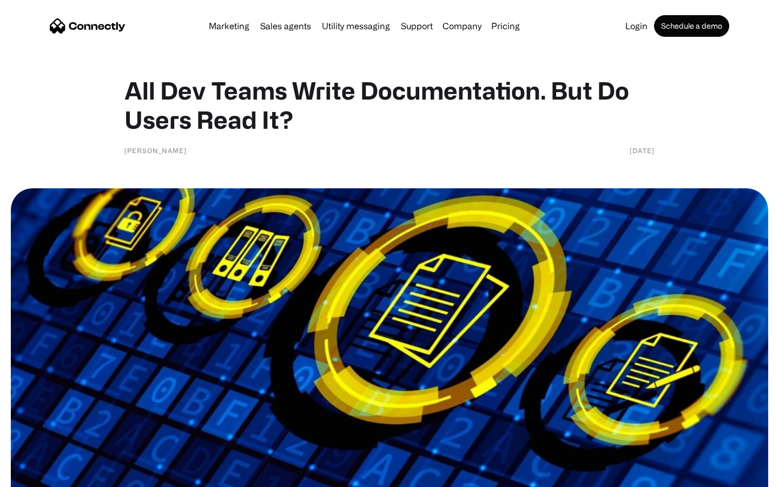  Describe the element at coordinates (462, 26) in the screenshot. I see `div: Company` at that location.